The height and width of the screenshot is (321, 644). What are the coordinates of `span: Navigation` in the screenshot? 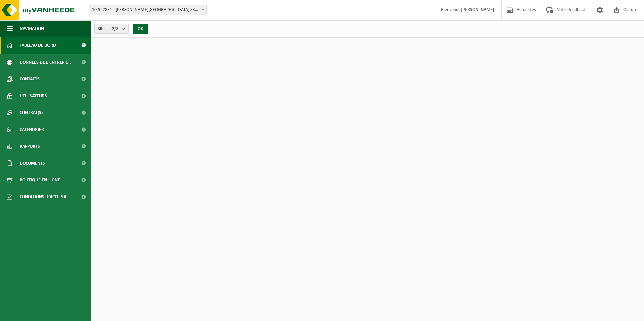 It's located at (32, 28).